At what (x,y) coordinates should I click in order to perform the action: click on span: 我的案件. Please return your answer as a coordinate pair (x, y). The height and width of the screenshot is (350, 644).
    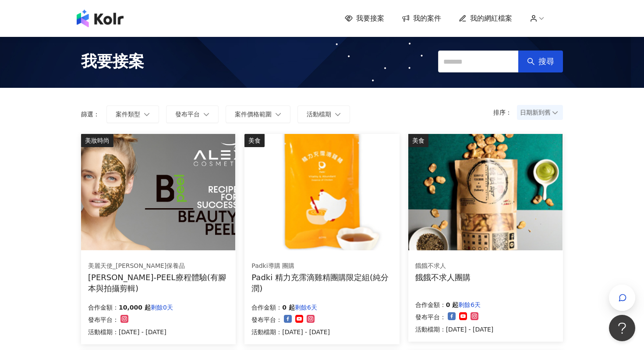
    Looking at the image, I should click on (427, 18).